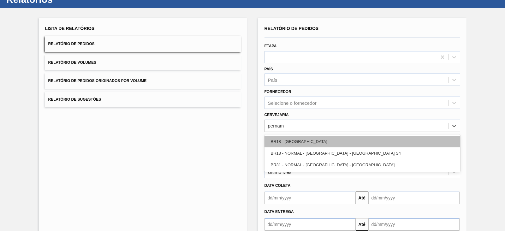 The image size is (505, 231). I want to click on div: Selecione o fornecedor, so click(292, 103).